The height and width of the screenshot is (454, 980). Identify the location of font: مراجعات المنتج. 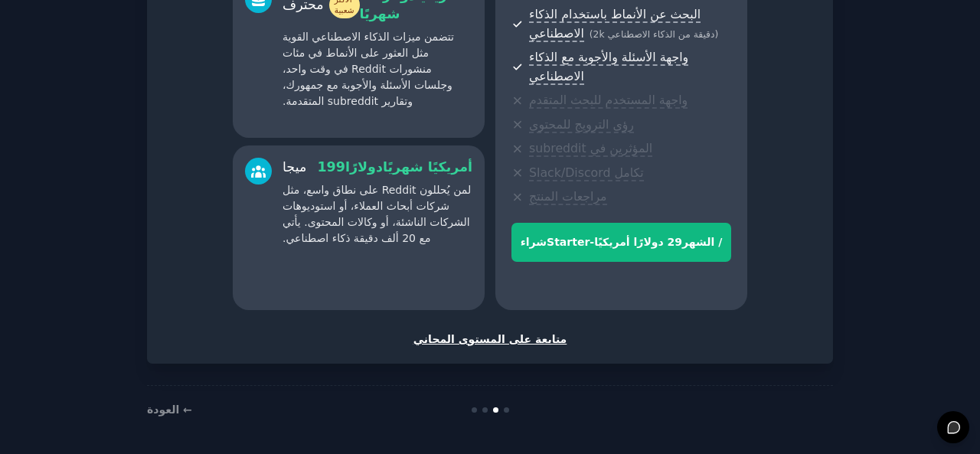
(567, 196).